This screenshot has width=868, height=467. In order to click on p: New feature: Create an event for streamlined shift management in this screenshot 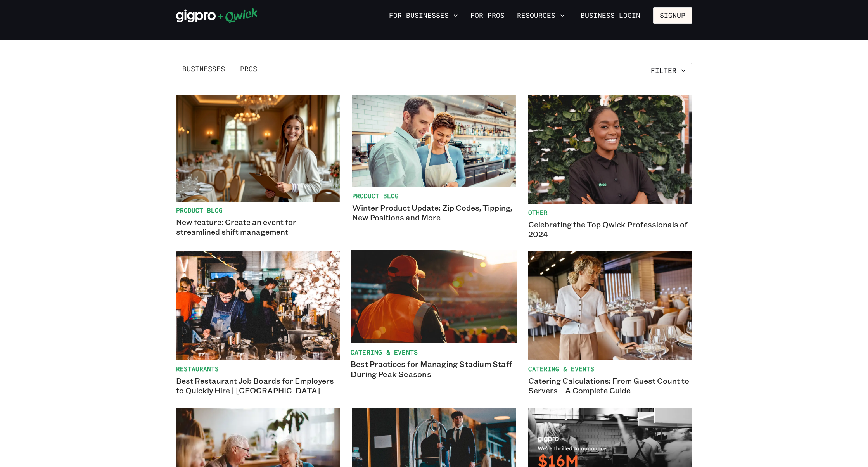, I will do `click(258, 227)`.